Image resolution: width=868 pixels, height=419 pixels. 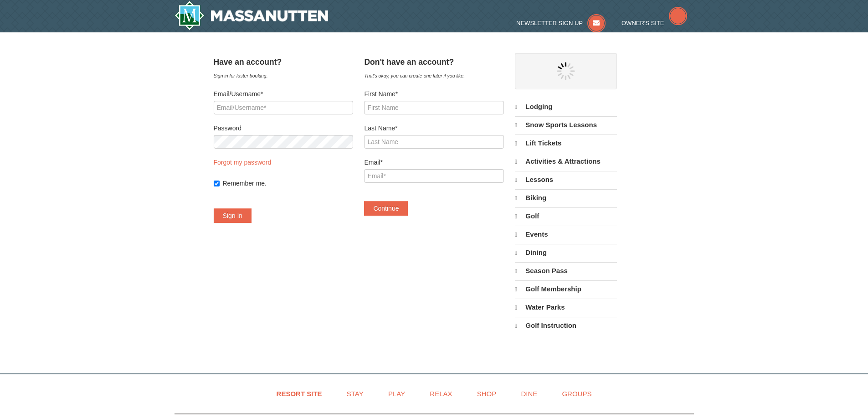 I want to click on label: Email*, so click(x=434, y=163).